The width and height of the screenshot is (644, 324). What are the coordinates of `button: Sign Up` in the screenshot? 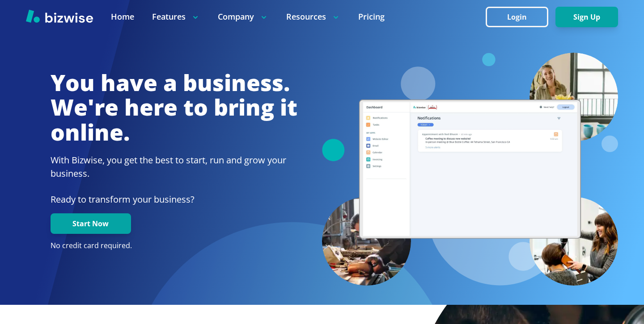 It's located at (587, 17).